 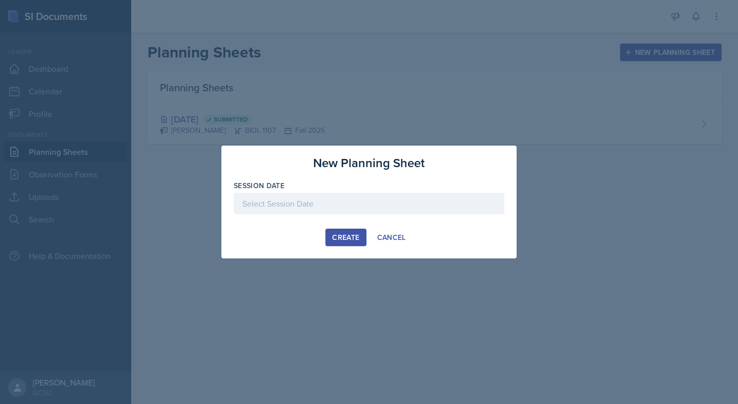 What do you see at coordinates (391, 237) in the screenshot?
I see `button: Cancel` at bounding box center [391, 237].